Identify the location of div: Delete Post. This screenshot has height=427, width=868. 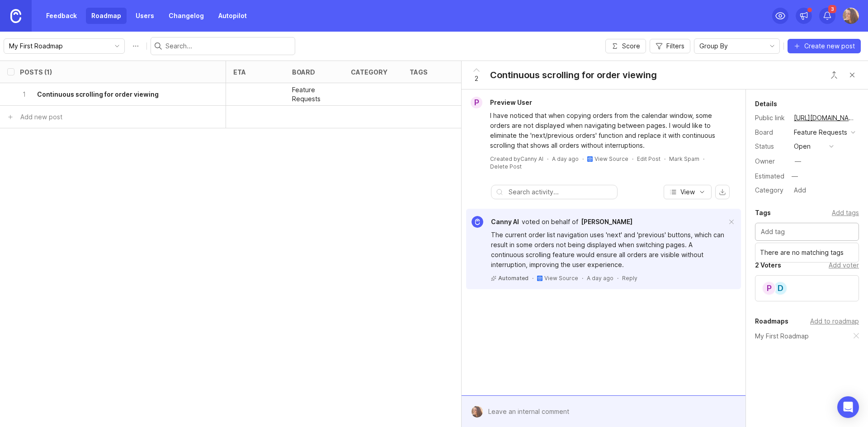
(506, 167).